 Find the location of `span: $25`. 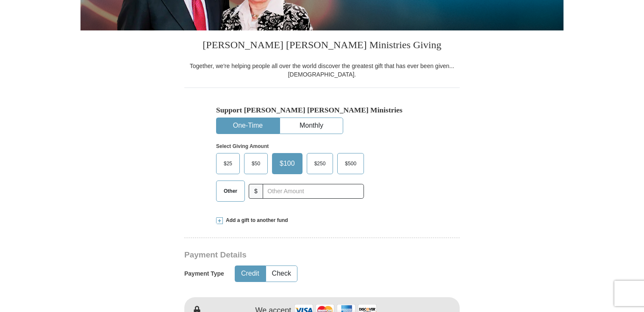

span: $25 is located at coordinates (228, 164).